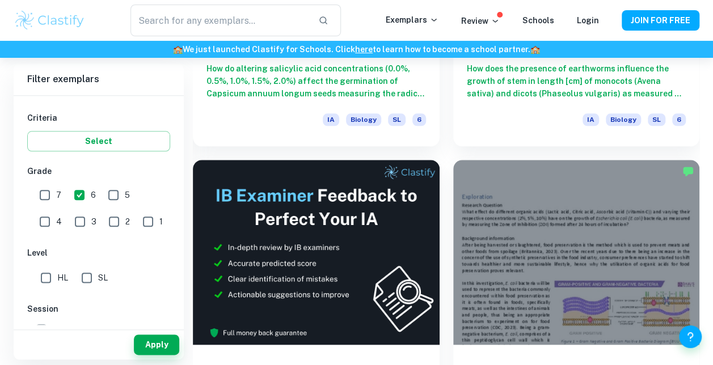 The image size is (713, 365). Describe the element at coordinates (62, 278) in the screenshot. I see `span: HL` at that location.